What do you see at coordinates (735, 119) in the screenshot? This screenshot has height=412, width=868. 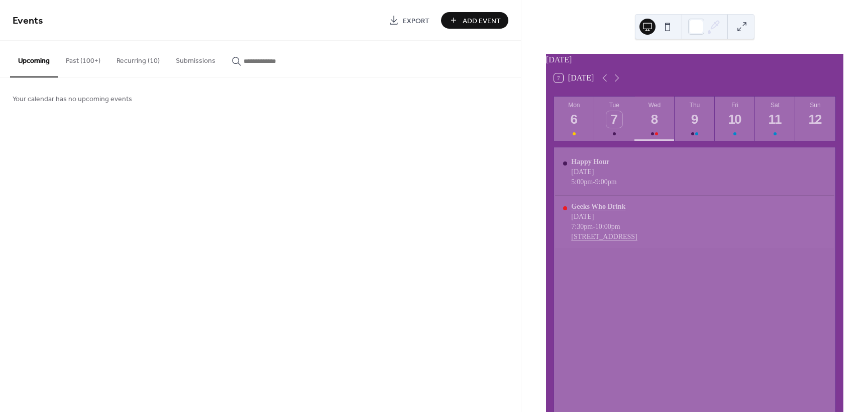 I see `button: Fri10` at bounding box center [735, 119].